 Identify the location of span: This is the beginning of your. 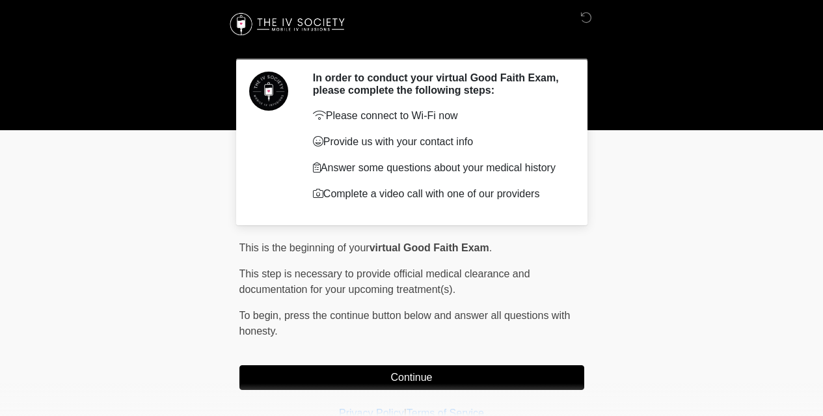
(305, 247).